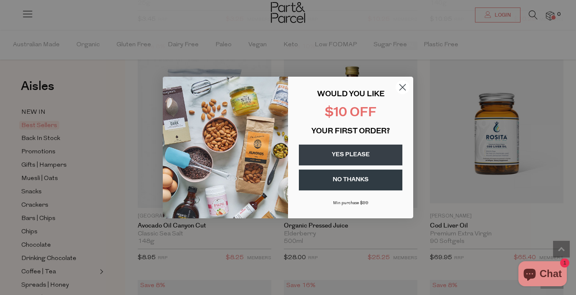  Describe the element at coordinates (351, 155) in the screenshot. I see `button: YES PLEASE` at that location.